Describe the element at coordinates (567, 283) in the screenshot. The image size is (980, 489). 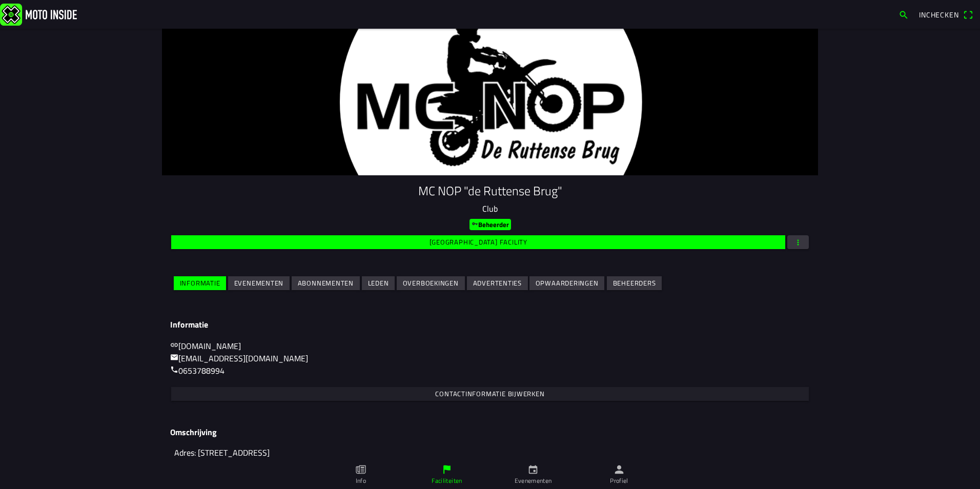
I see `ion-button: Opwaarderingen` at that location.